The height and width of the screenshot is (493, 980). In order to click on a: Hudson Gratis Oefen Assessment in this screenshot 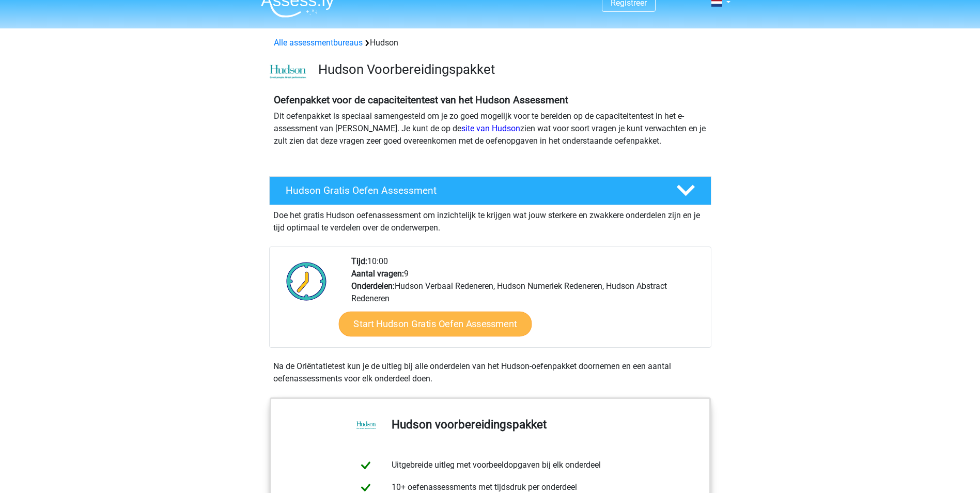, I will do `click(490, 191)`.